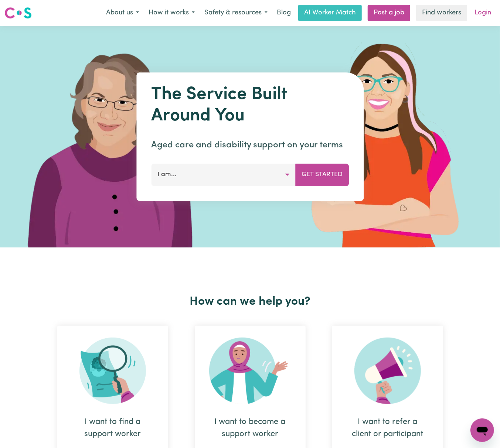 The width and height of the screenshot is (500, 448). I want to click on a: AI Worker Match, so click(330, 13).